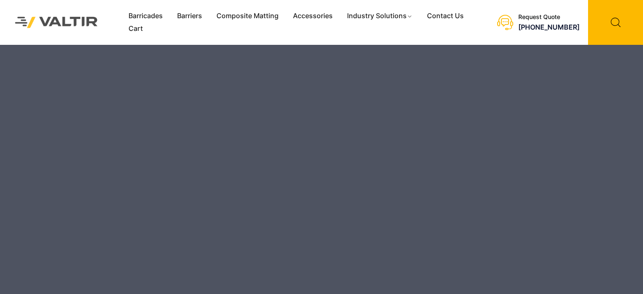 Image resolution: width=643 pixels, height=294 pixels. I want to click on a: Contact Us, so click(445, 16).